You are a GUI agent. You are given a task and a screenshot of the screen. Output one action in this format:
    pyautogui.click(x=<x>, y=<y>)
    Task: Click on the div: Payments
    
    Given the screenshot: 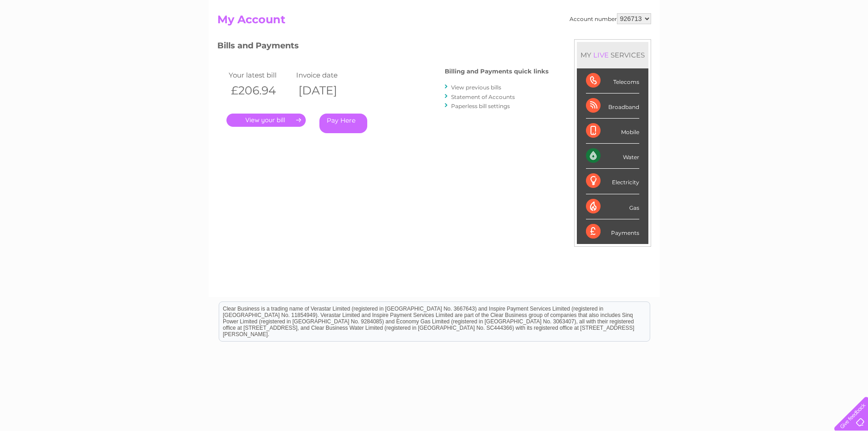 What is the action you would take?
    pyautogui.click(x=612, y=232)
    